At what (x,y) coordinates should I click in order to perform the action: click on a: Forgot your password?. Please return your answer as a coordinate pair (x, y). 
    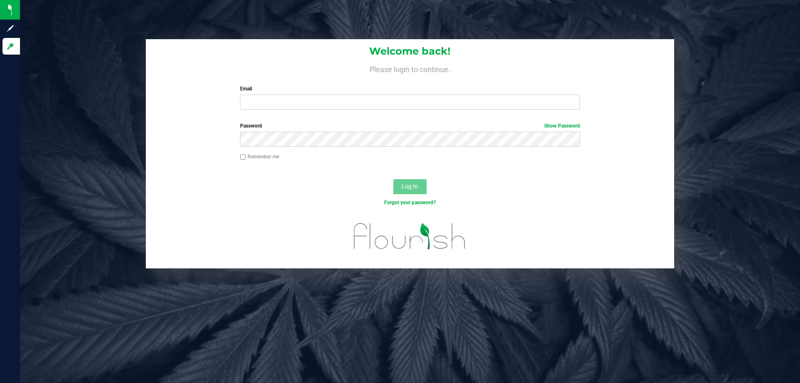
    Looking at the image, I should click on (410, 202).